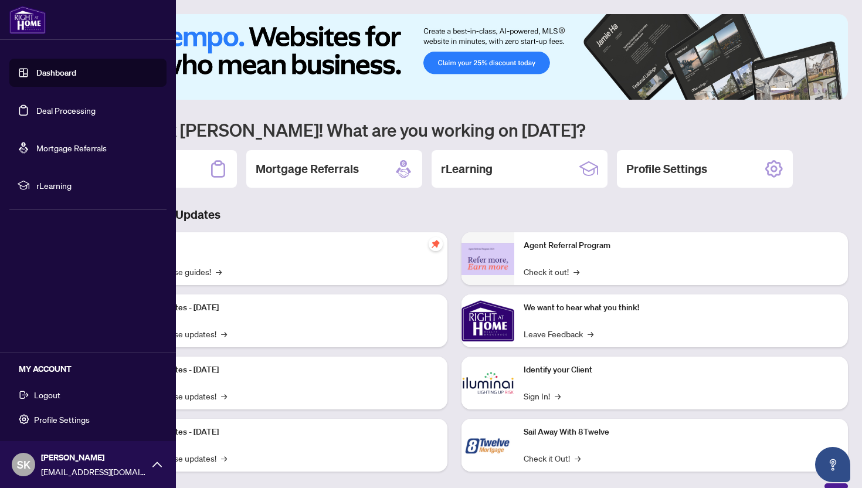 The width and height of the screenshot is (862, 488). What do you see at coordinates (47, 395) in the screenshot?
I see `span: Logout` at bounding box center [47, 395].